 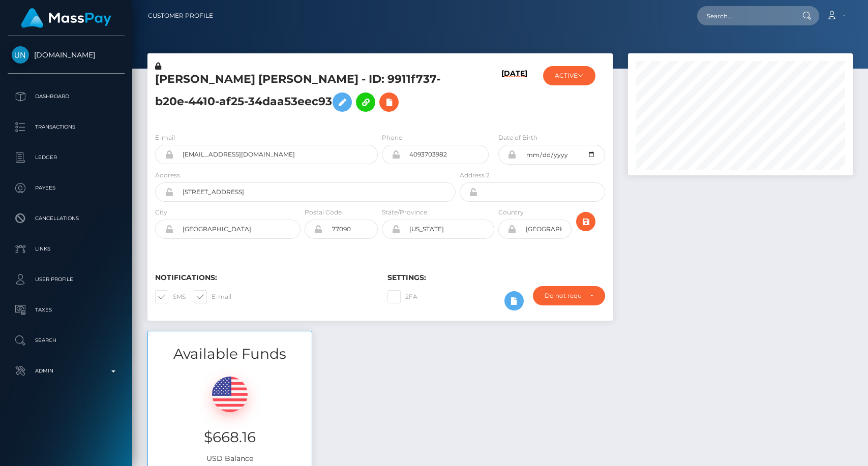 What do you see at coordinates (170, 296) in the screenshot?
I see `label: SMS` at bounding box center [170, 296].